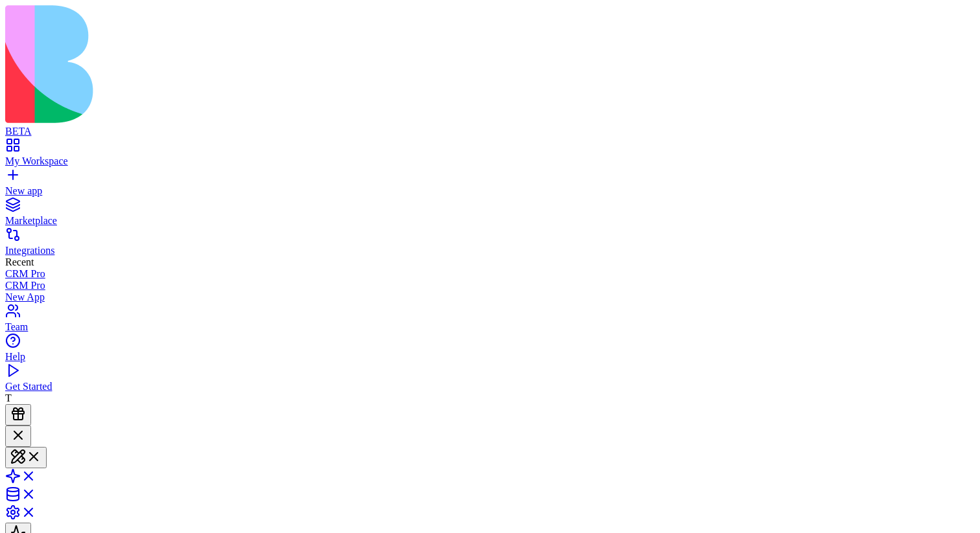  What do you see at coordinates (490, 250) in the screenshot?
I see `div: Integrations` at bounding box center [490, 250].